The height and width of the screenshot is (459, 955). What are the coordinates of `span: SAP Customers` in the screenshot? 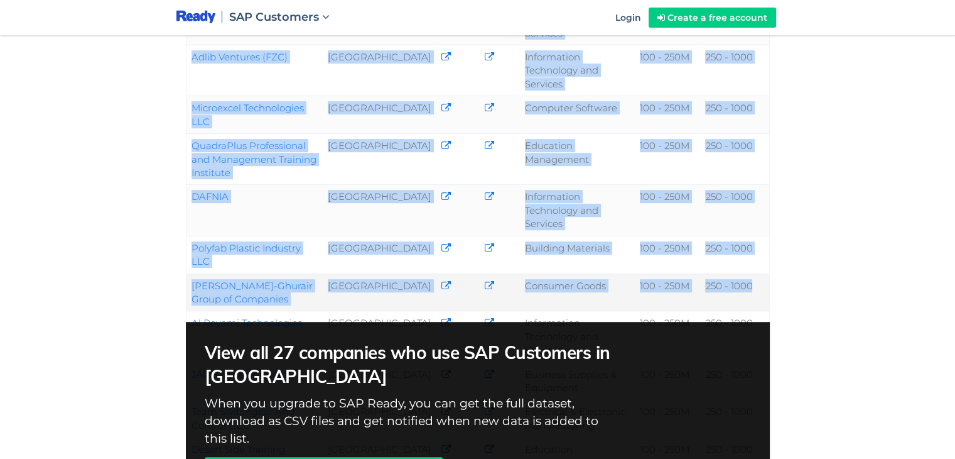 It's located at (274, 17).